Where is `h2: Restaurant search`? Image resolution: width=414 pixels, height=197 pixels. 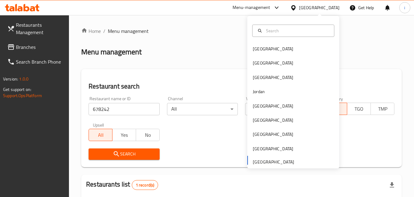 h2: Restaurant search is located at coordinates (242, 86).